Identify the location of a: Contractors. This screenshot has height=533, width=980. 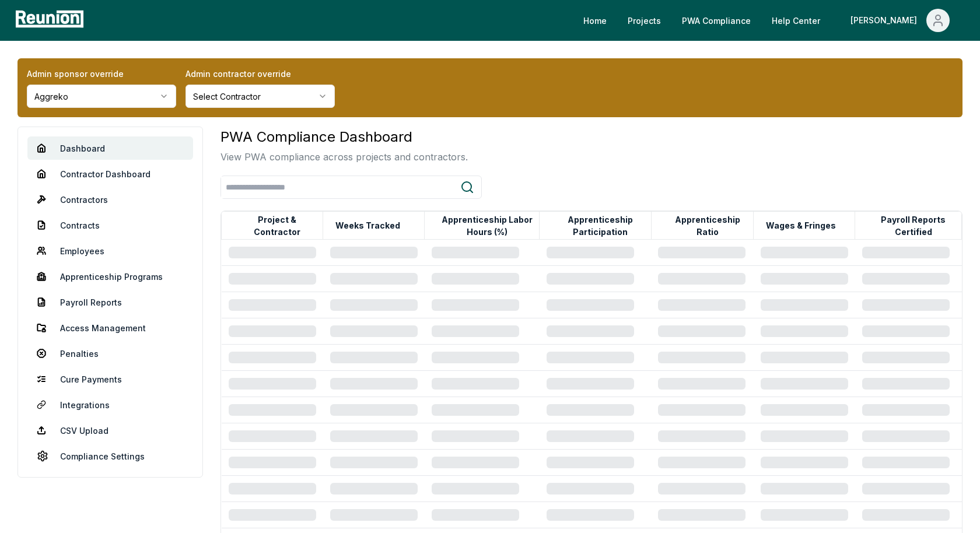
(110, 199).